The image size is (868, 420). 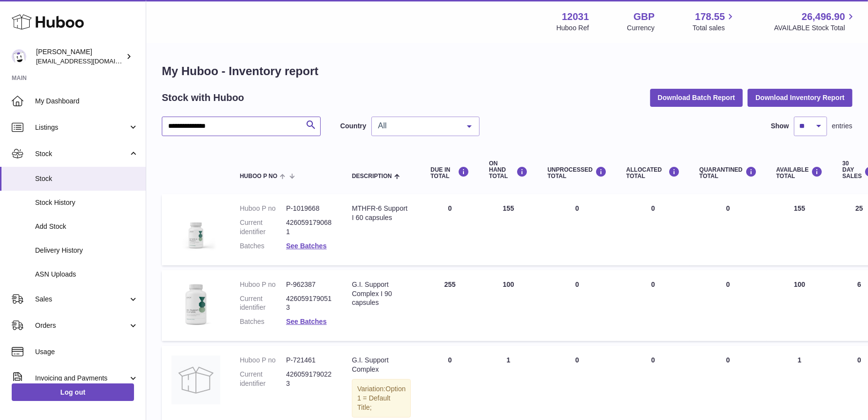 I want to click on strong: GBP, so click(x=644, y=17).